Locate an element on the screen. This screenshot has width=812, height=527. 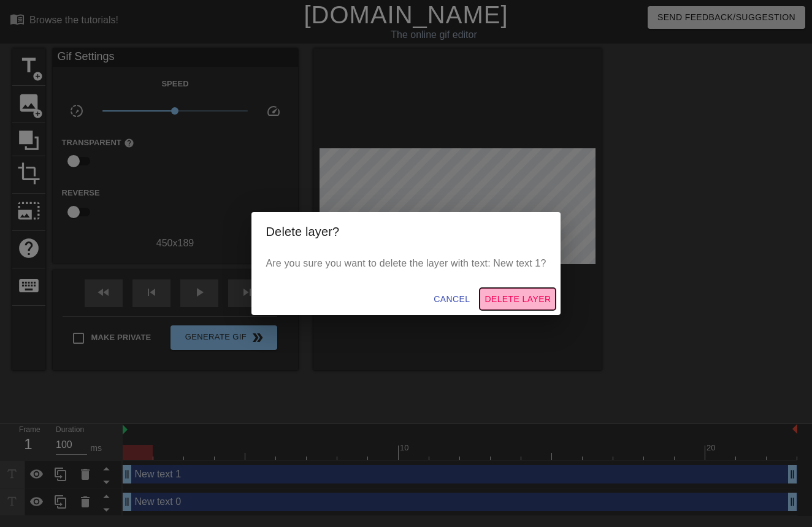
h2: Delete layer? is located at coordinates (406, 232).